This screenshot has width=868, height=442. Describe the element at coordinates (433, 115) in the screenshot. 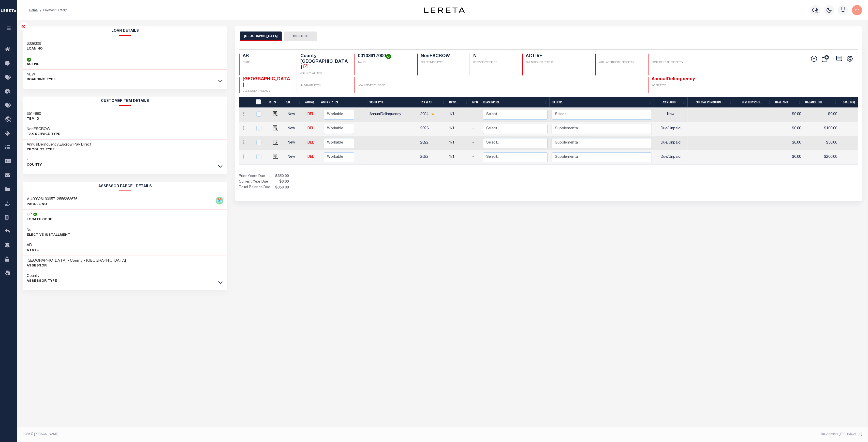

I see `td: 2024` at that location.